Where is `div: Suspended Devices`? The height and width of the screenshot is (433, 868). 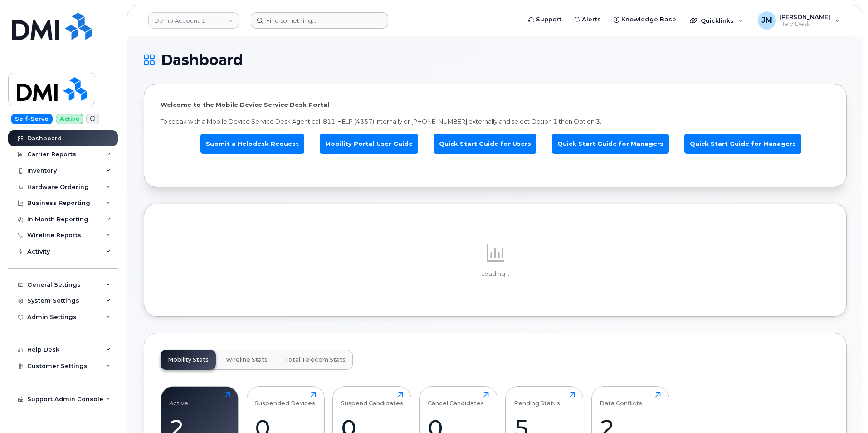
div: Suspended Devices is located at coordinates (285, 399).